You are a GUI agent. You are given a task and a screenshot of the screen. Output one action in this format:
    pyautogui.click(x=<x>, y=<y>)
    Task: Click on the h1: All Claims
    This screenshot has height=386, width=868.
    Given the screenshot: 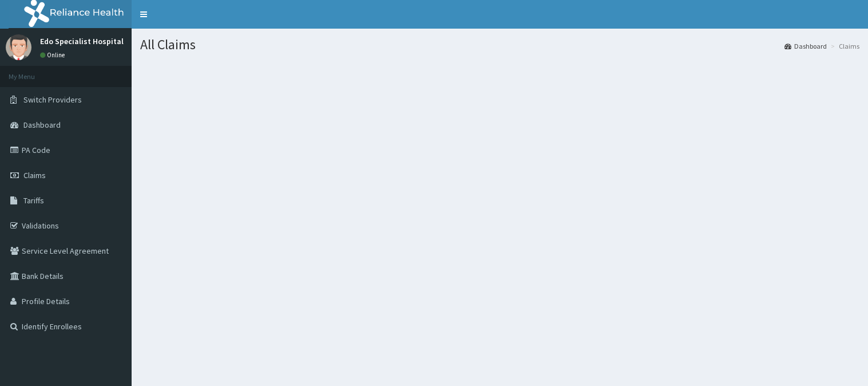 What is the action you would take?
    pyautogui.click(x=499, y=45)
    